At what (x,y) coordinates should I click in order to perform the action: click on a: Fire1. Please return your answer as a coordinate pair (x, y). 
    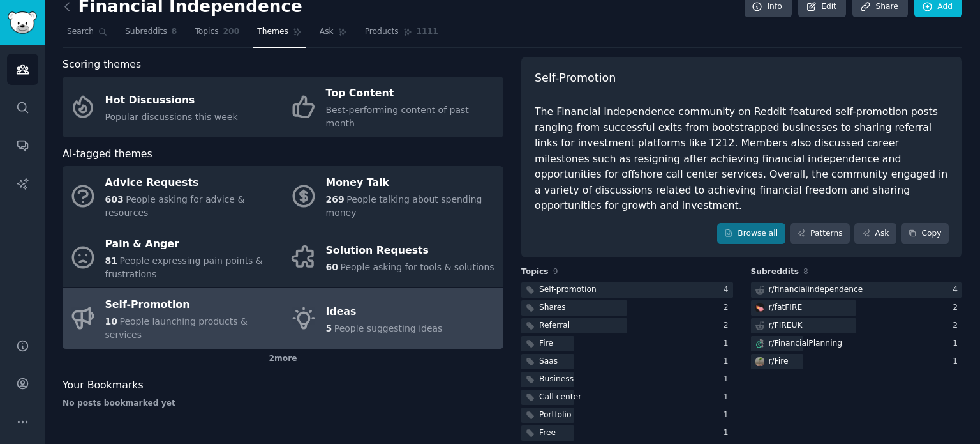
    Looking at the image, I should click on (627, 344).